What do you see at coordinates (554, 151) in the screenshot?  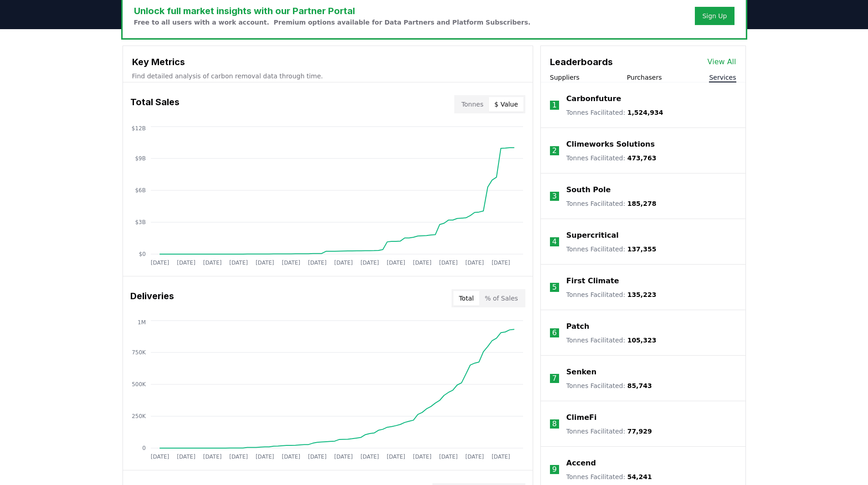 I see `p: 2` at bounding box center [554, 151].